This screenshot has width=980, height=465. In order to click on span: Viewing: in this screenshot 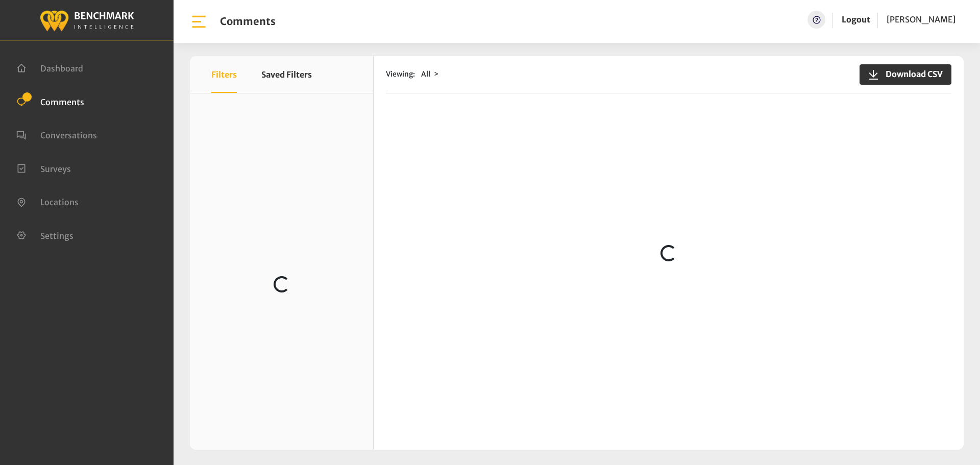, I will do `click(400, 74)`.